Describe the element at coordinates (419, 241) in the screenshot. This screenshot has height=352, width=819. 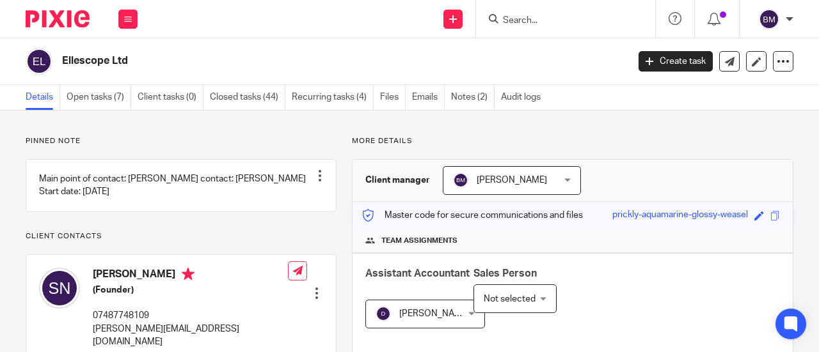
I see `span: Team assignments` at that location.